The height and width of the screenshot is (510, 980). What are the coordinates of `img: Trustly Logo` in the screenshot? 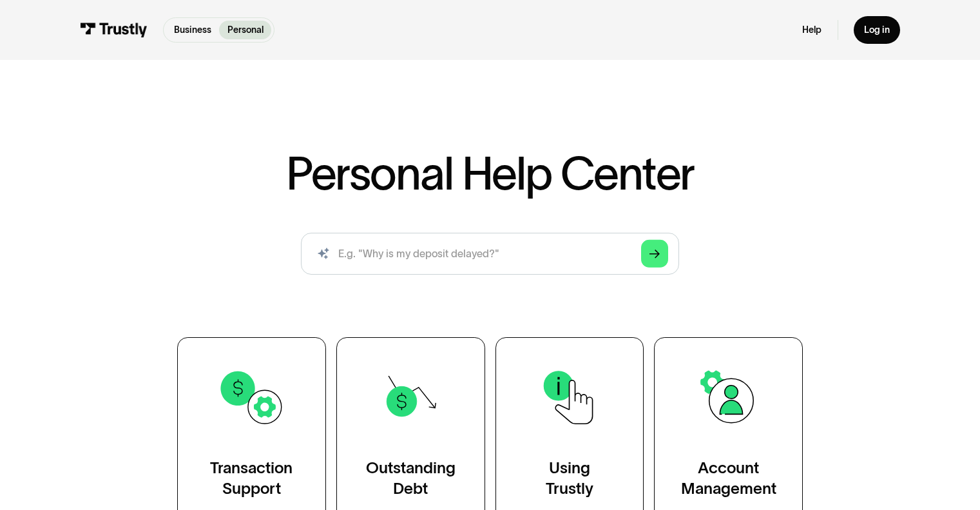 It's located at (114, 30).